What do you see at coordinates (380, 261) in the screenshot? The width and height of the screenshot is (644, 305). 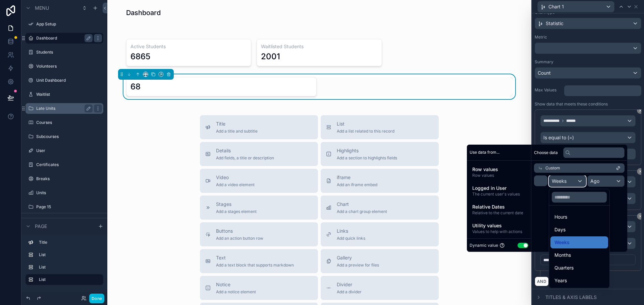 I see `button: GalleryAdd a preview for files` at bounding box center [380, 261].